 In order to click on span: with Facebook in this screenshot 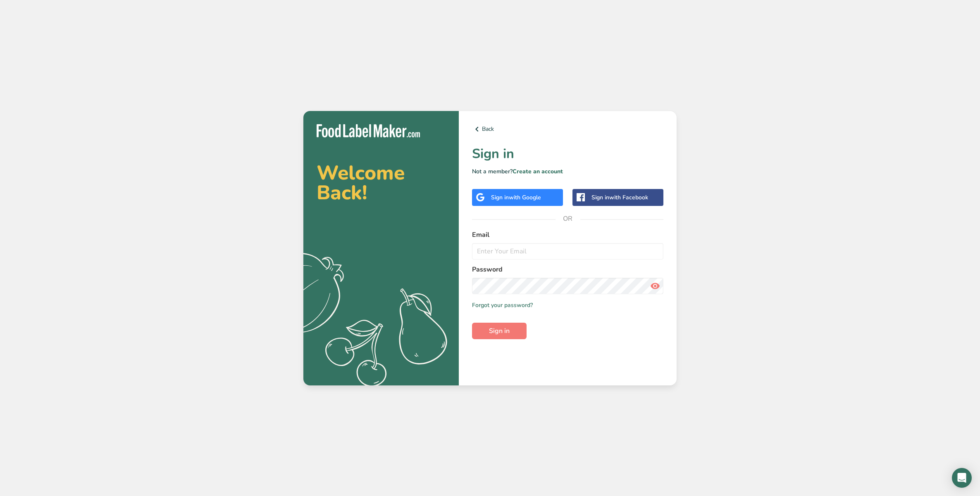, I will do `click(629, 198)`.